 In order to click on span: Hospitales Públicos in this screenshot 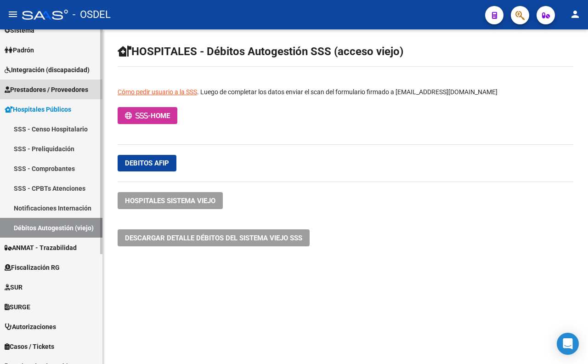, I will do `click(38, 109)`.